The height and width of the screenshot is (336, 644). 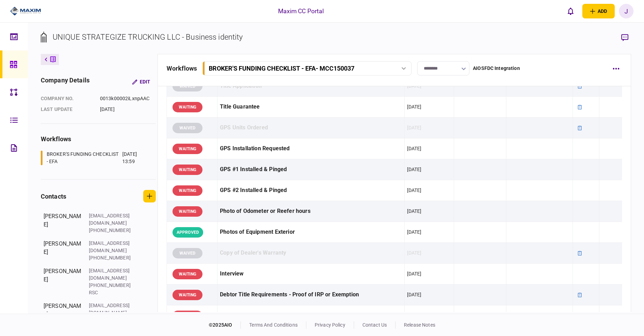 I want to click on div: J, so click(x=626, y=12).